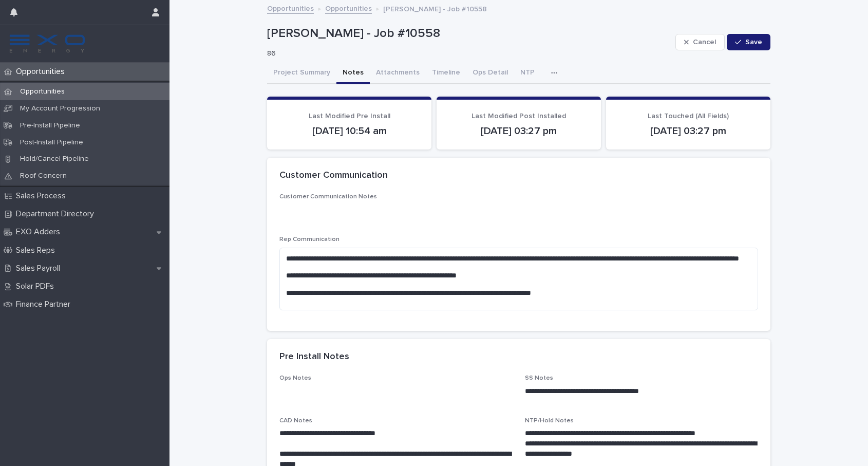 Image resolution: width=868 pixels, height=466 pixels. Describe the element at coordinates (50, 125) in the screenshot. I see `p: Pre-Install Pipeline` at that location.